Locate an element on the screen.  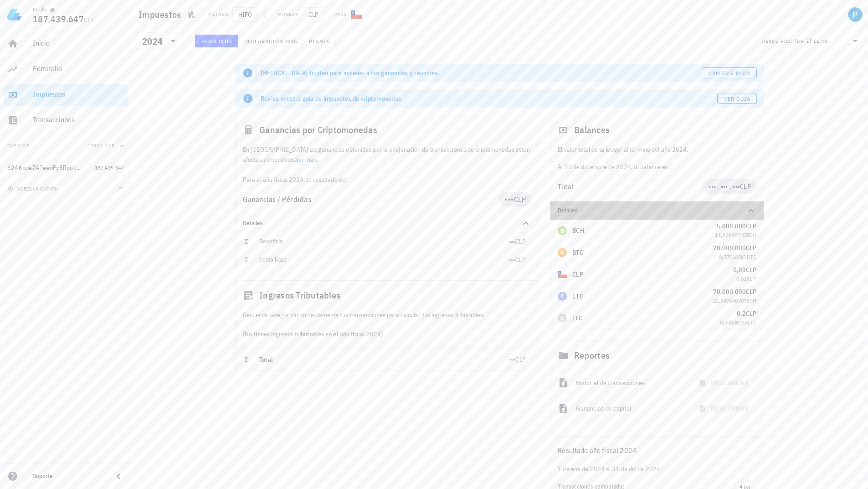
div: Método is located at coordinates (218, 15).